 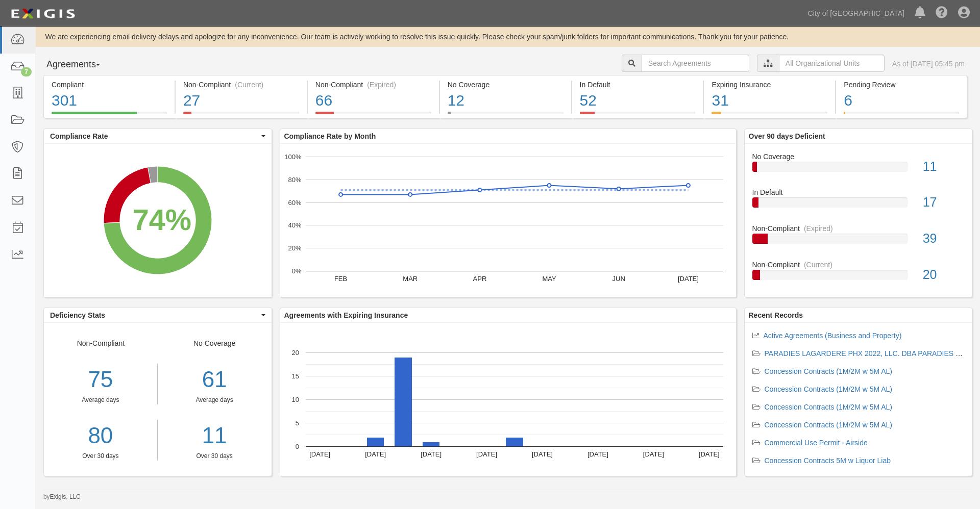 What do you see at coordinates (294, 248) in the screenshot?
I see `text: 20%` at bounding box center [294, 248].